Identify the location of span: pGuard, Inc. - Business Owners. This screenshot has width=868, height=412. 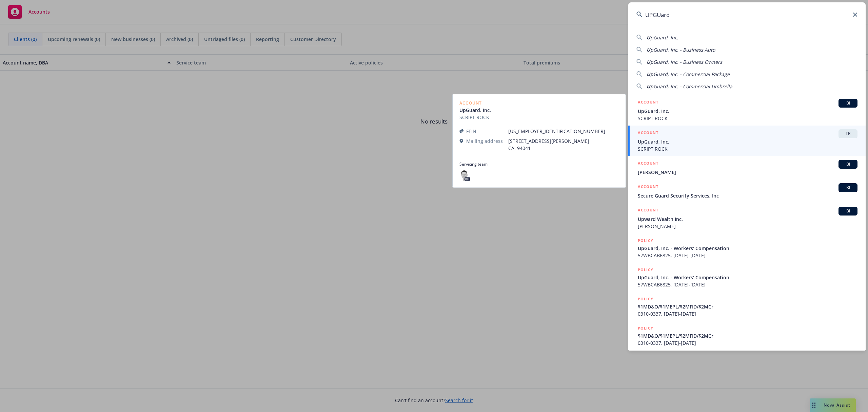
(686, 62).